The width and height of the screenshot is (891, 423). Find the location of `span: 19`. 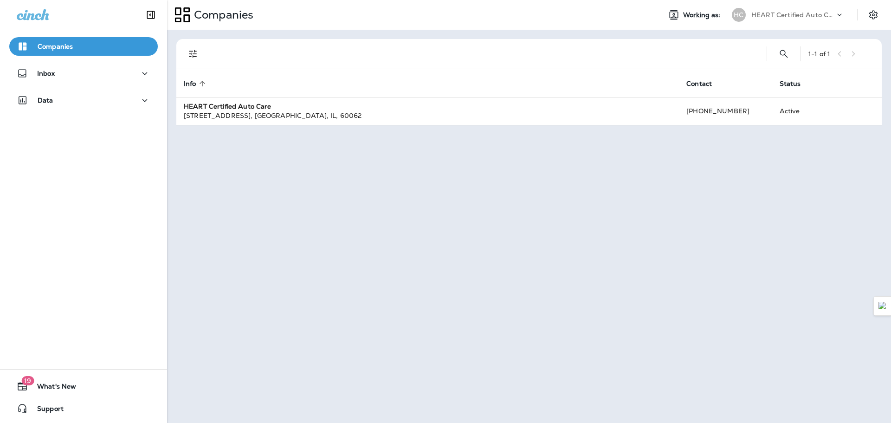

span: 19 is located at coordinates (27, 381).